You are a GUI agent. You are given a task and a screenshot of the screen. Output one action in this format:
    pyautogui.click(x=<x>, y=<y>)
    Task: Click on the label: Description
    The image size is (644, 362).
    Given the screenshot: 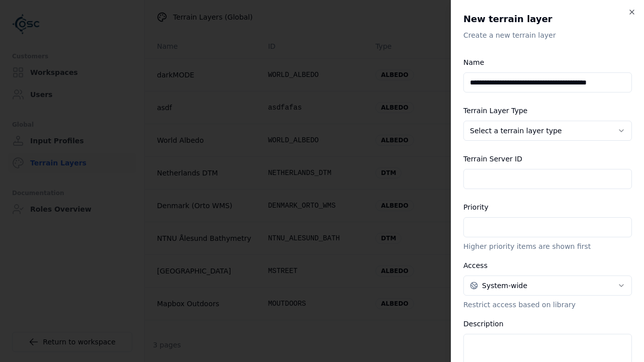 What is the action you would take?
    pyautogui.click(x=484, y=323)
    